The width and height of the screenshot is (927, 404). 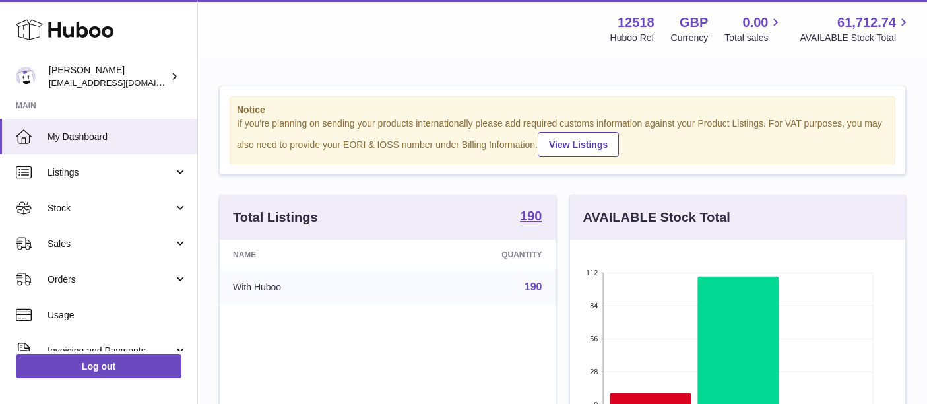 I want to click on span: 61,712.74, so click(x=867, y=22).